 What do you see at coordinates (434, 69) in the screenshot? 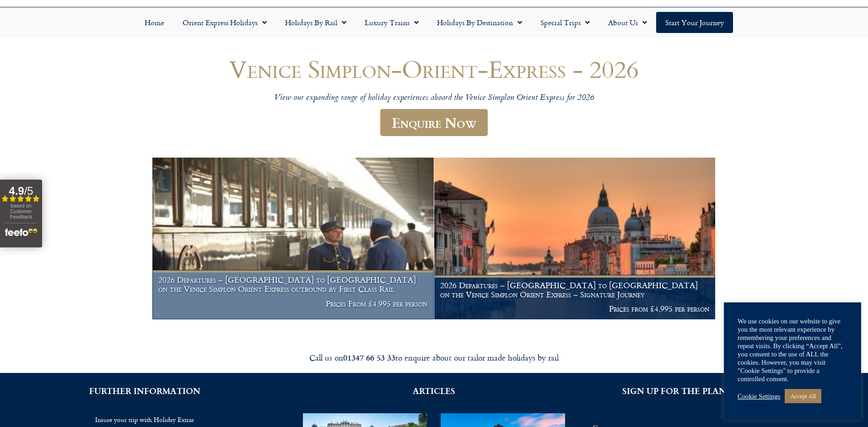
I see `h1: Venice Simplon-Orient-Express - 2026` at bounding box center [434, 69].